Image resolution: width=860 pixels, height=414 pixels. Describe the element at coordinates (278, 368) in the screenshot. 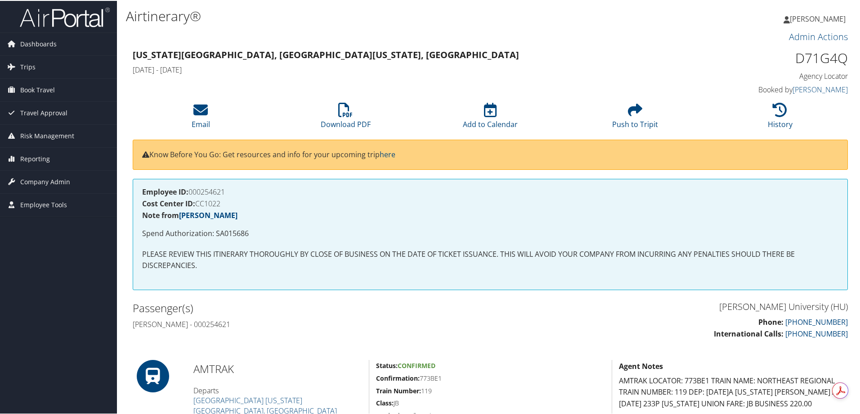

I see `h2: AMTRAK` at that location.